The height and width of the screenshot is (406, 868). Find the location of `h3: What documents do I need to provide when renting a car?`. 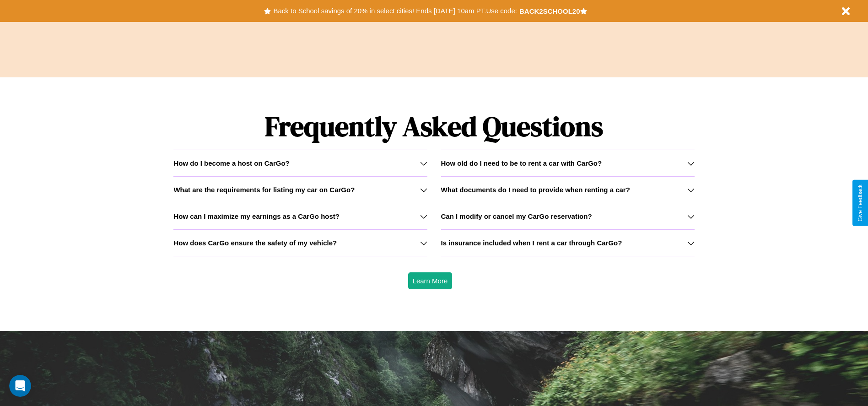

h3: What documents do I need to provide when renting a car? is located at coordinates (535, 190).